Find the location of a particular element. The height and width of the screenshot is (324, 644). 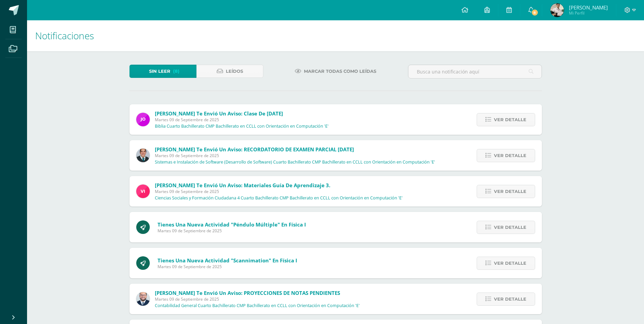

p: Biblia Cuarto Bachillerato CMP Bachillerato en CCLL con Orientación en Computación 'E' is located at coordinates (242, 126).